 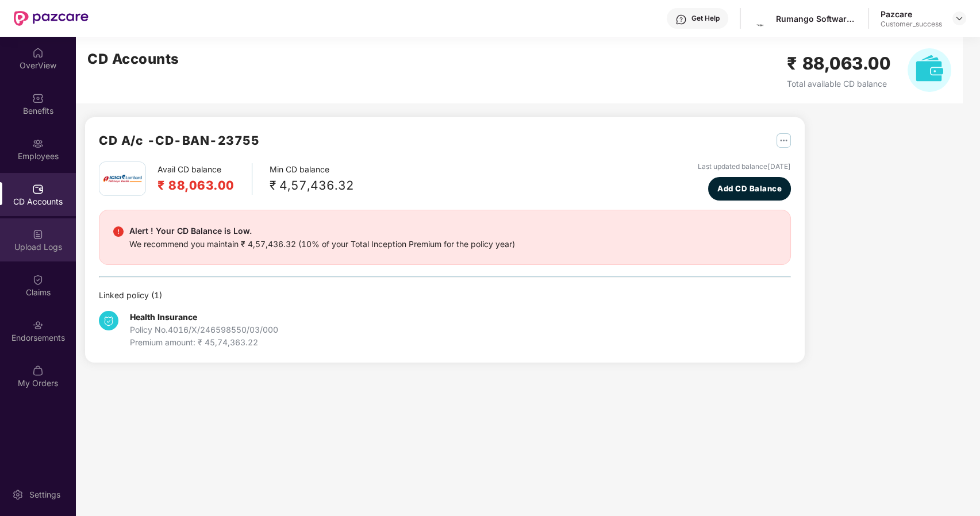 I want to click on div: Min CD balance, so click(x=312, y=179).